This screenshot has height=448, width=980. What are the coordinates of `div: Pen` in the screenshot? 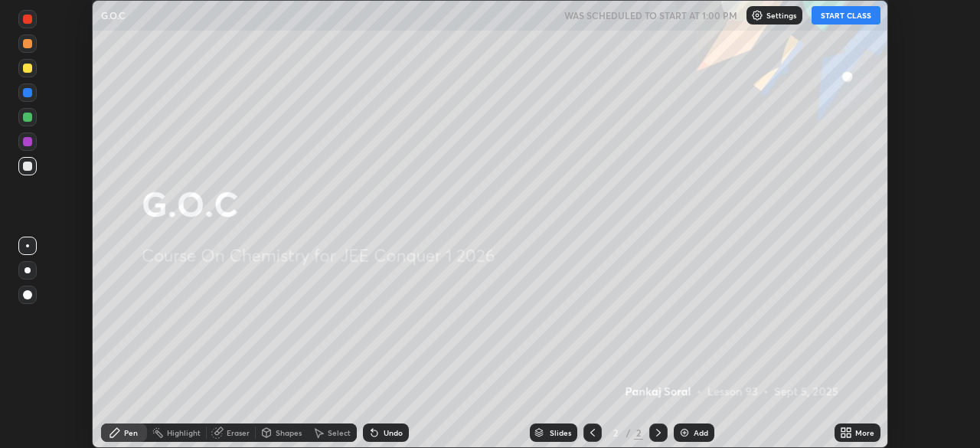 It's located at (131, 433).